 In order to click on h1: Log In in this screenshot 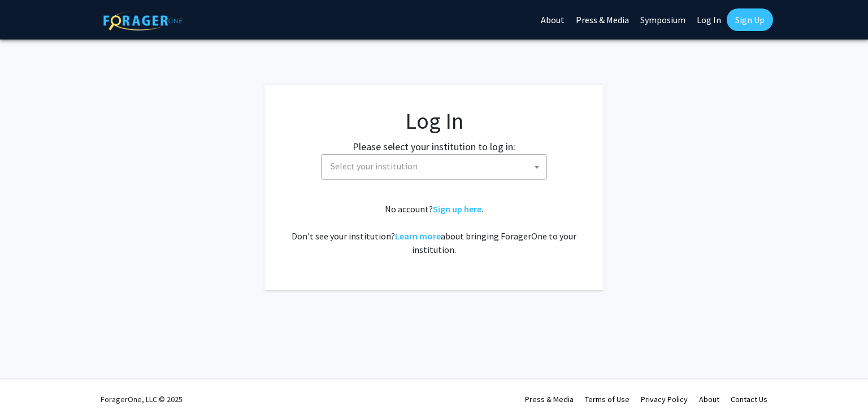, I will do `click(434, 121)`.